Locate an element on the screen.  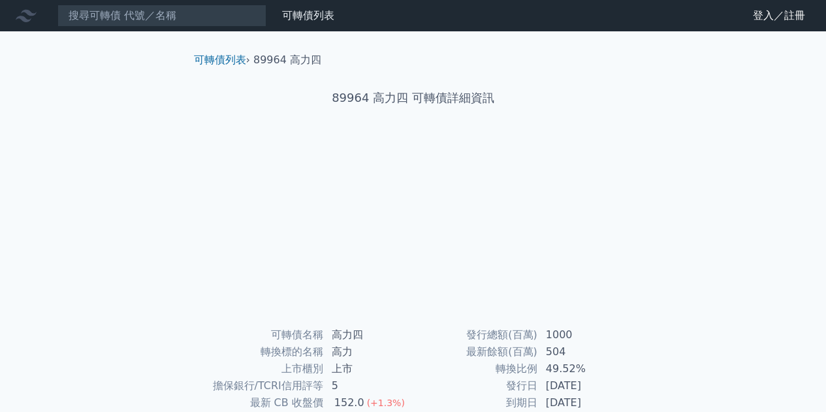
td: 上市櫃別 is located at coordinates (261, 369).